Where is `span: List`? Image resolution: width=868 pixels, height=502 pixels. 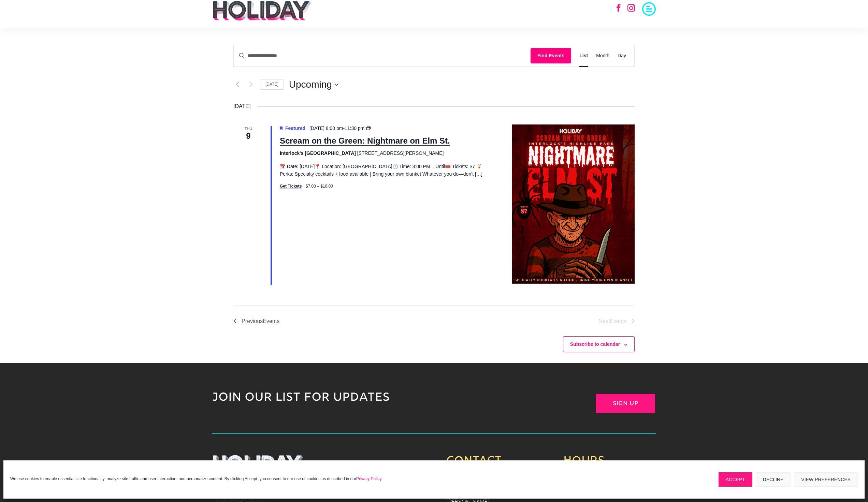
span: List is located at coordinates (583, 56).